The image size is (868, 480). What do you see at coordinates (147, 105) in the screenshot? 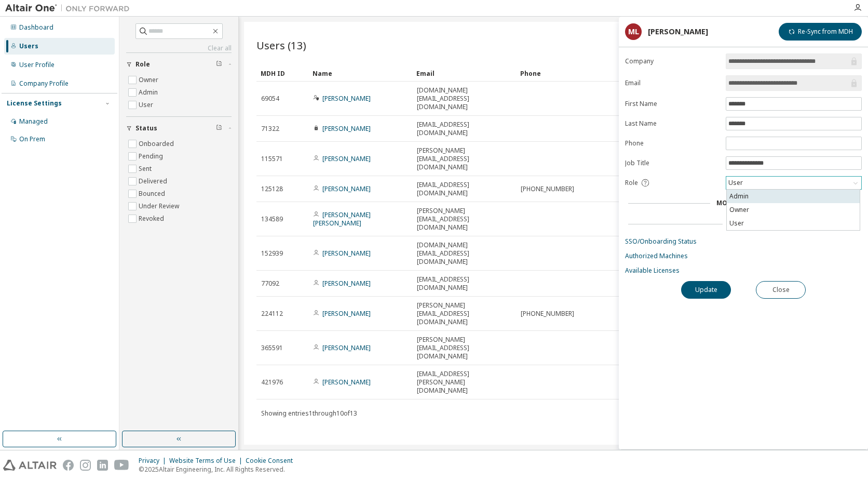
I see `label: User` at bounding box center [147, 105].